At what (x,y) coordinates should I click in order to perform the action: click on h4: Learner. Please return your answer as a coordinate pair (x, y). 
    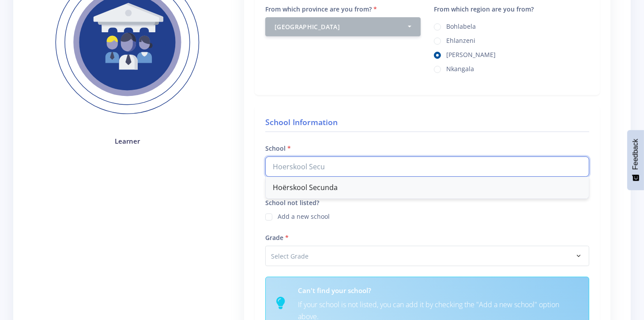
    Looking at the image, I should click on (127, 141).